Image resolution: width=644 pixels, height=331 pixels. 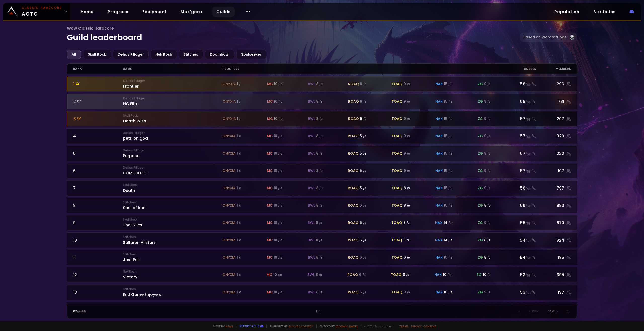 What do you see at coordinates (322, 84) in the screenshot?
I see `a: 1Defias PillagerFrontieronyxia 1 /1mc 10 /10bwl 8 /8roaq 6 /6toaq 9 /9nax 15 /15zg 9 /958/58296` at bounding box center [322, 84].